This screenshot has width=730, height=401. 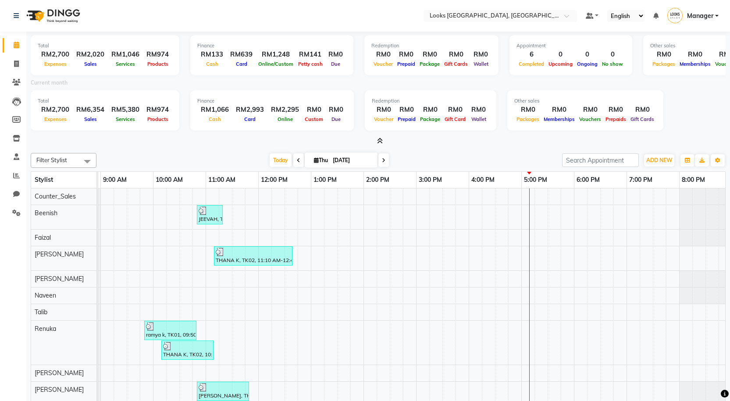 What do you see at coordinates (659, 160) in the screenshot?
I see `span: ADD NEW` at bounding box center [659, 160].